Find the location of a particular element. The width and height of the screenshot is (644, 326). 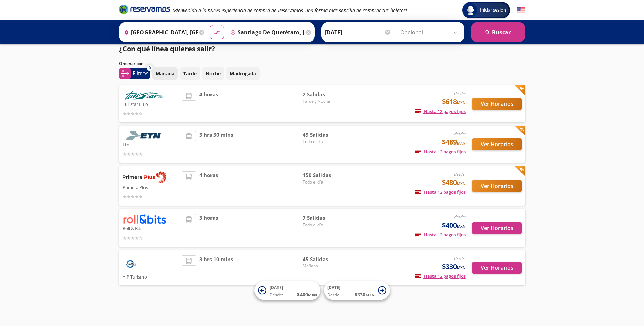

p: ¿Con qué línea quieres salir? is located at coordinates (167, 49).